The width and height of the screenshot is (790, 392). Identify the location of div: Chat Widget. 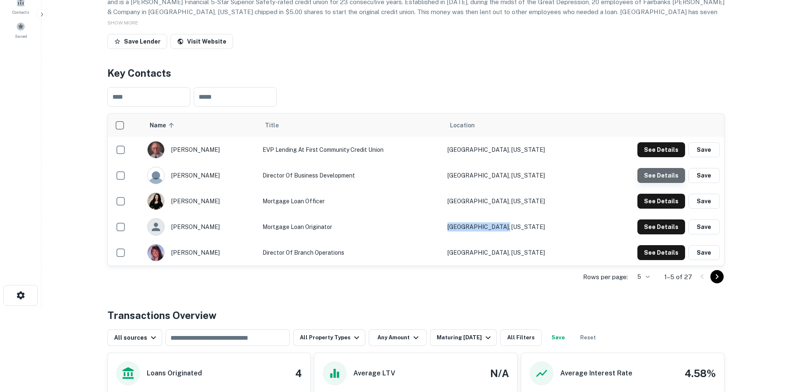
(770, 346).